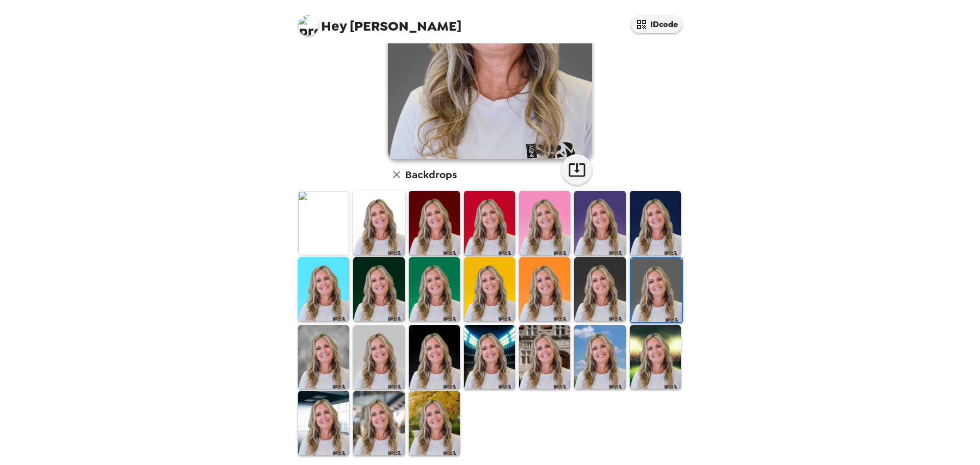 The height and width of the screenshot is (465, 980). Describe the element at coordinates (323, 223) in the screenshot. I see `img: Original` at that location.